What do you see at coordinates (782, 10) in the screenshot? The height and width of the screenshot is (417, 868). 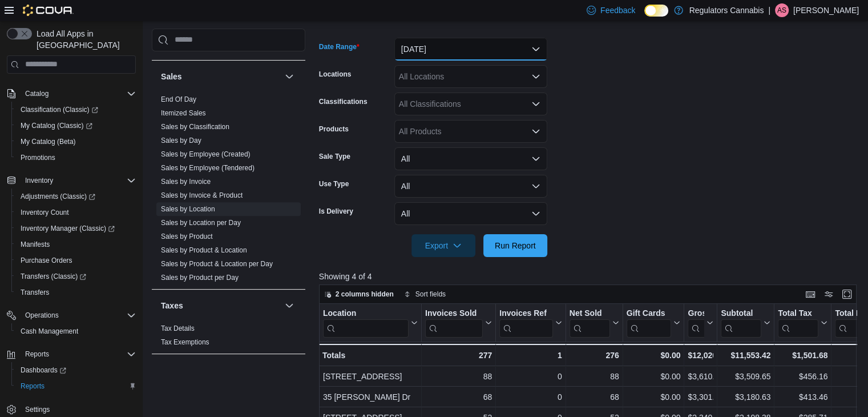 I see `span: AS` at bounding box center [782, 10].